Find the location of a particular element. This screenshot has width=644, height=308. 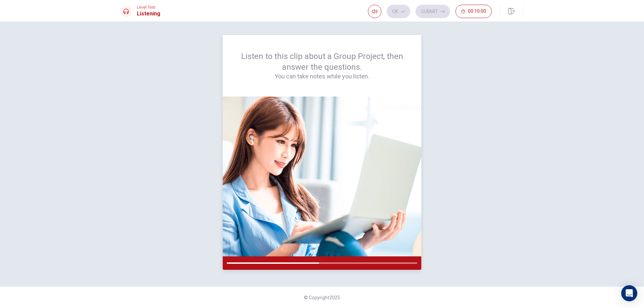

span: 00:10:00 is located at coordinates (477, 11).